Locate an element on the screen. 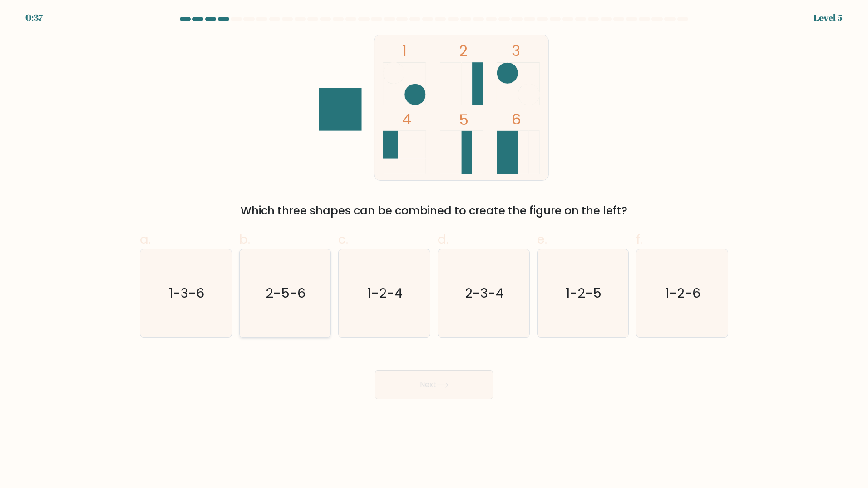 The width and height of the screenshot is (868, 488). tspan: 4 is located at coordinates (406, 120).